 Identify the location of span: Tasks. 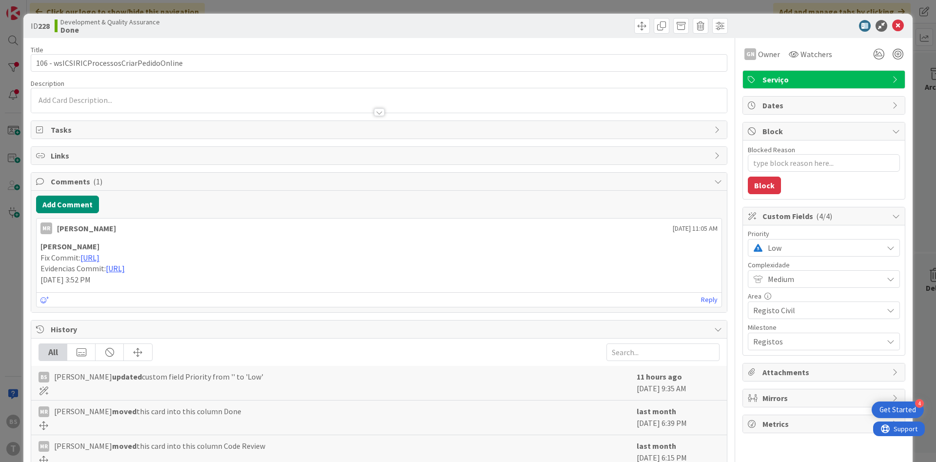
(380, 130).